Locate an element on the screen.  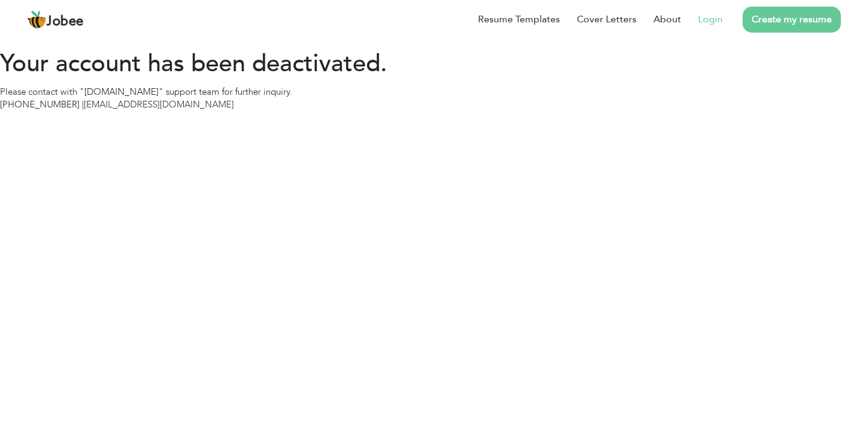
img: jobee.io is located at coordinates (37, 20).